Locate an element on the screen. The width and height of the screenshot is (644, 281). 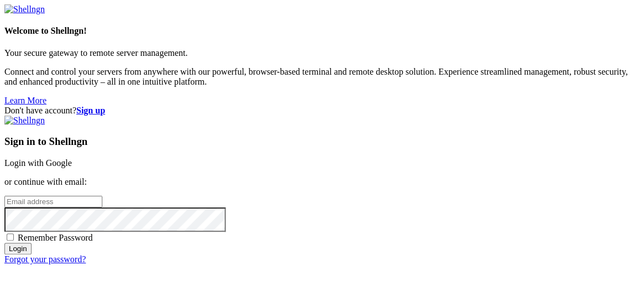
h3: Sign in to Shellngn is located at coordinates (322, 142).